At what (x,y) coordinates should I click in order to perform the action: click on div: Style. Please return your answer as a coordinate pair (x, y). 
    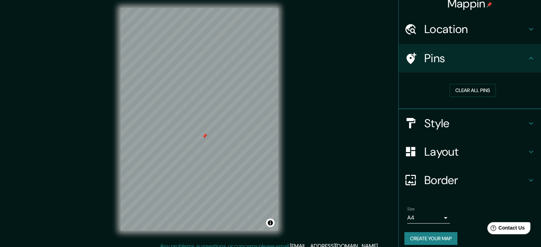
    Looking at the image, I should click on (470, 123).